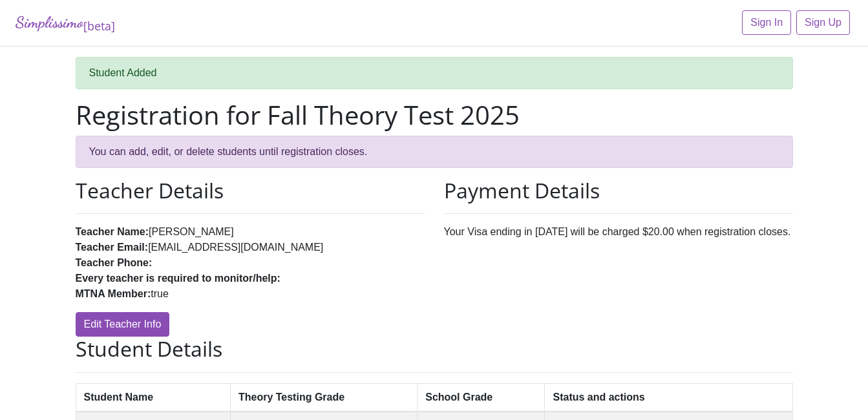  What do you see at coordinates (152, 397) in the screenshot?
I see `th: Student Name` at bounding box center [152, 397].